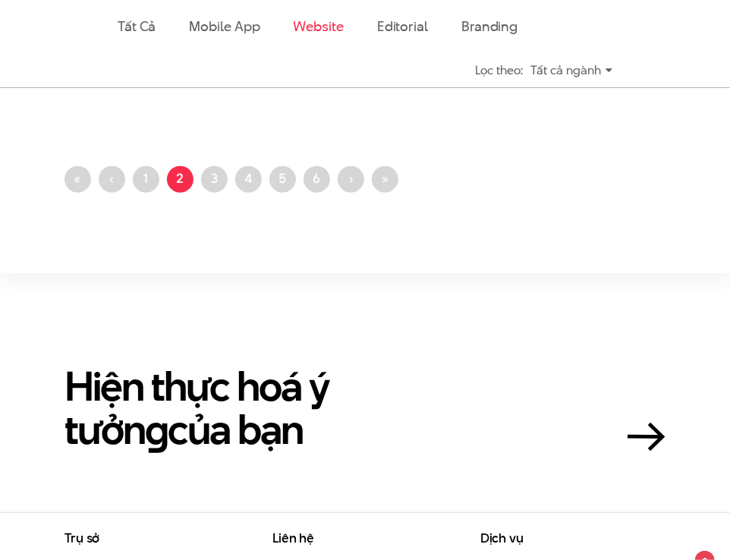  I want to click on a: 1, so click(145, 179).